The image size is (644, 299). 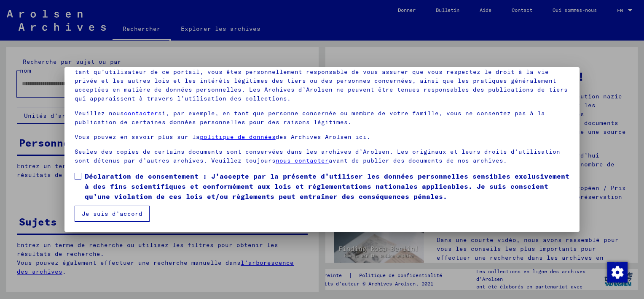 I want to click on a: contacter, so click(x=141, y=113).